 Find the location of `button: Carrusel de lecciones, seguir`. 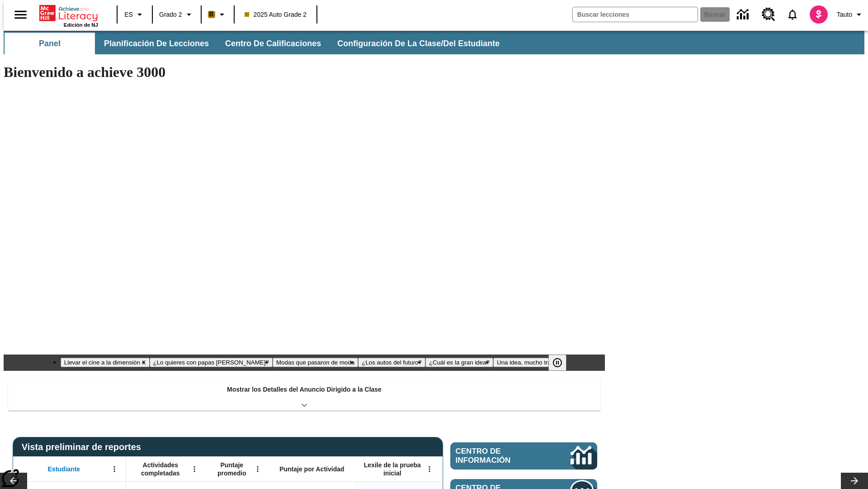

button: Carrusel de lecciones, seguir is located at coordinates (855, 481).